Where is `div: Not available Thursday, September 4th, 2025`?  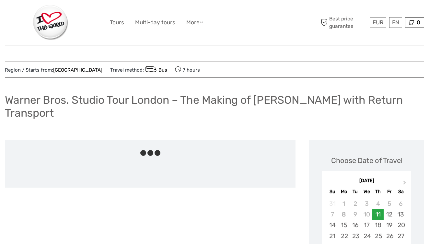
div: Not available Thursday, September 4th, 2025 is located at coordinates (377, 203).